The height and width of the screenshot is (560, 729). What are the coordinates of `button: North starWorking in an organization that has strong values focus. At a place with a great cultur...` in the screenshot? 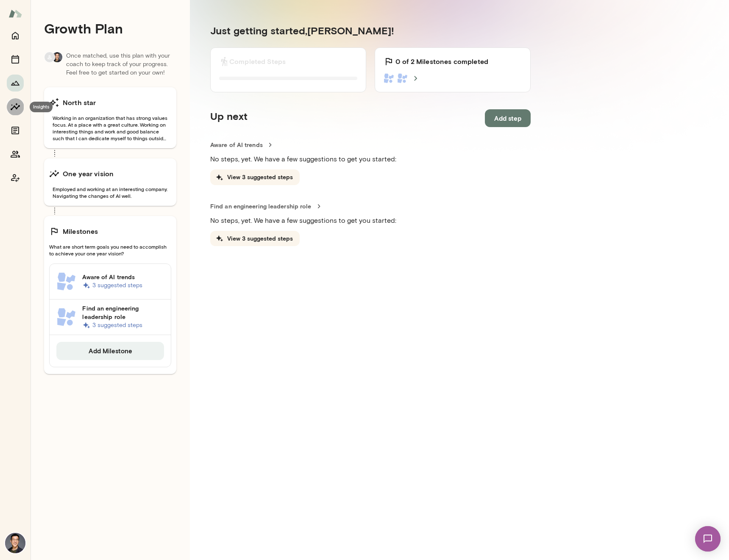 It's located at (110, 118).